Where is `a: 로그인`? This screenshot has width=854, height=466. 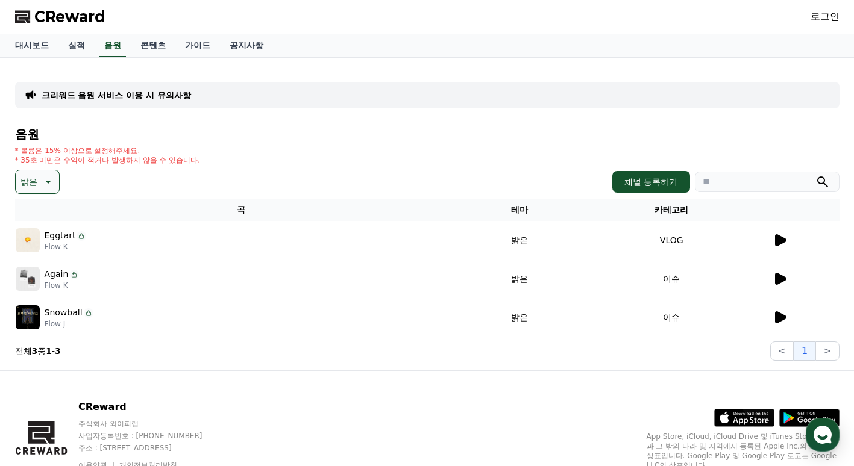
a: 로그인 is located at coordinates (825, 17).